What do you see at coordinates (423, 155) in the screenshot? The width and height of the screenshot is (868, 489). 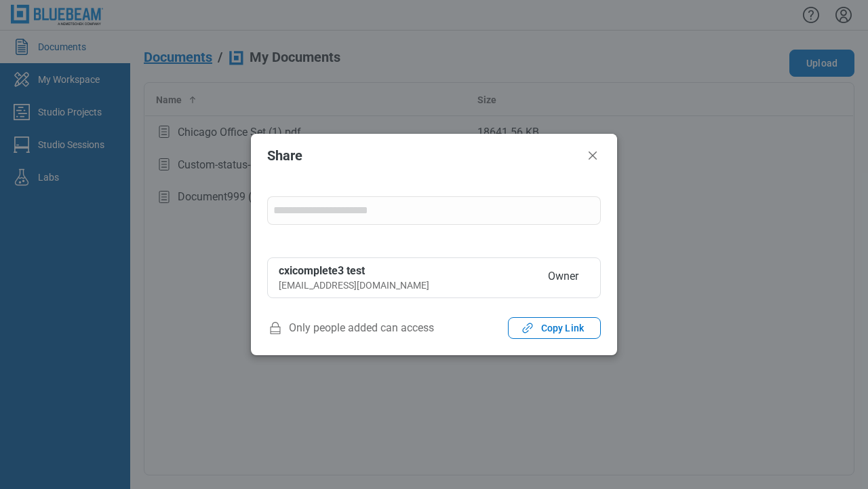 I see `h2: Share` at bounding box center [423, 155].